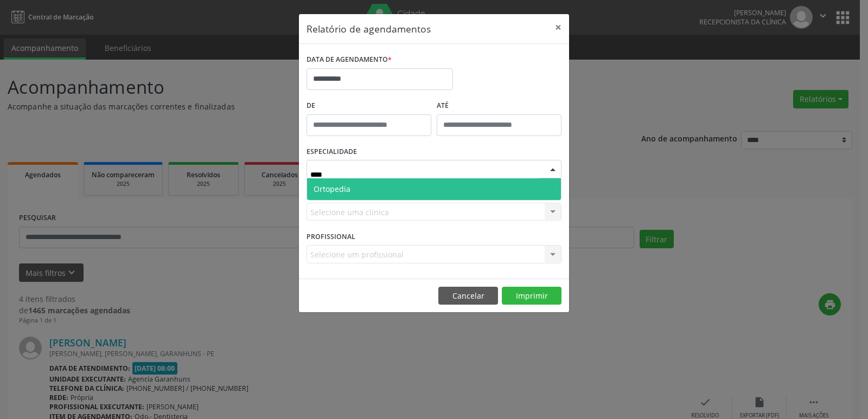  Describe the element at coordinates (499, 106) in the screenshot. I see `label: ATÉ` at that location.